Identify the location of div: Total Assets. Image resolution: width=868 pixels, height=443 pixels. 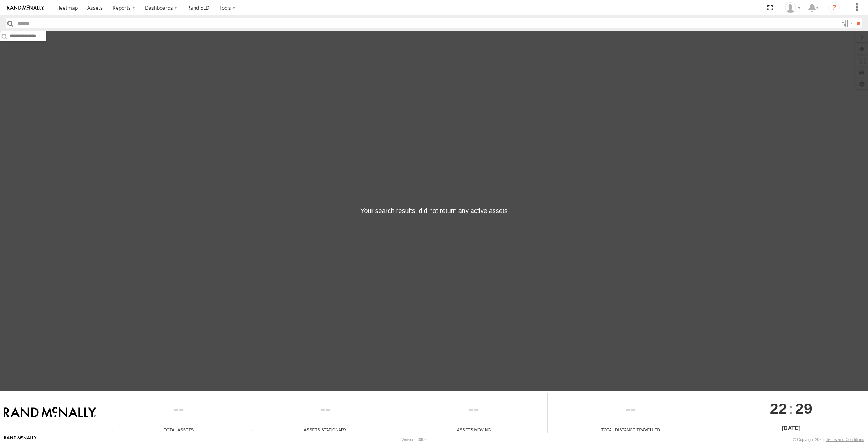
(178, 430).